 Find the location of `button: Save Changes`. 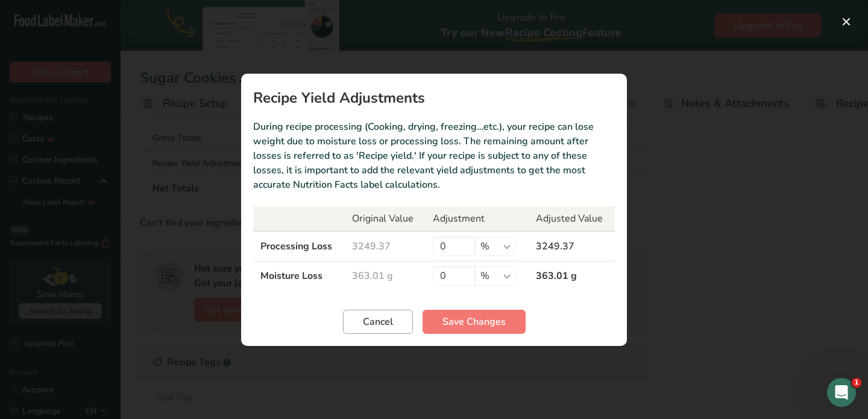

button: Save Changes is located at coordinates (474, 321).